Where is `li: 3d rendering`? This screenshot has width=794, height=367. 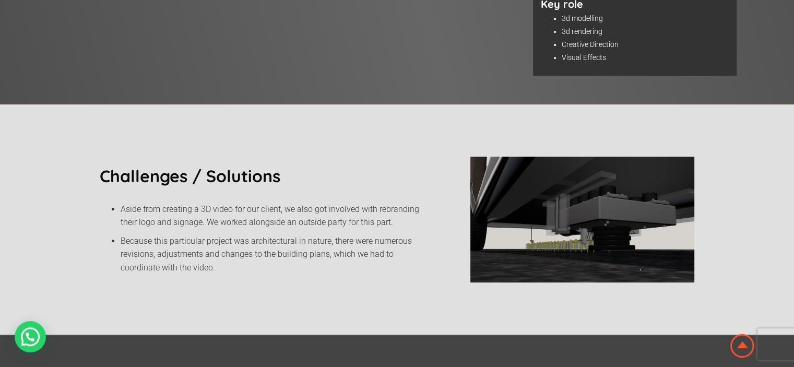
li: 3d rendering is located at coordinates (645, 31).